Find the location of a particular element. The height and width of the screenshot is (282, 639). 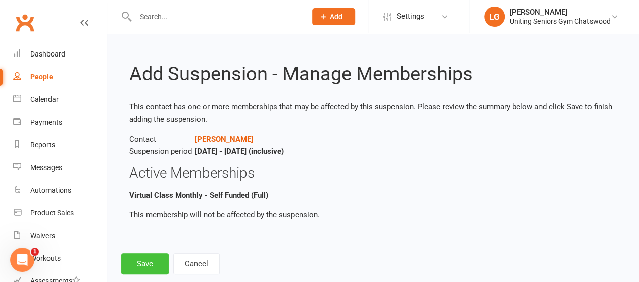

div: Dashboard is located at coordinates (47, 54).